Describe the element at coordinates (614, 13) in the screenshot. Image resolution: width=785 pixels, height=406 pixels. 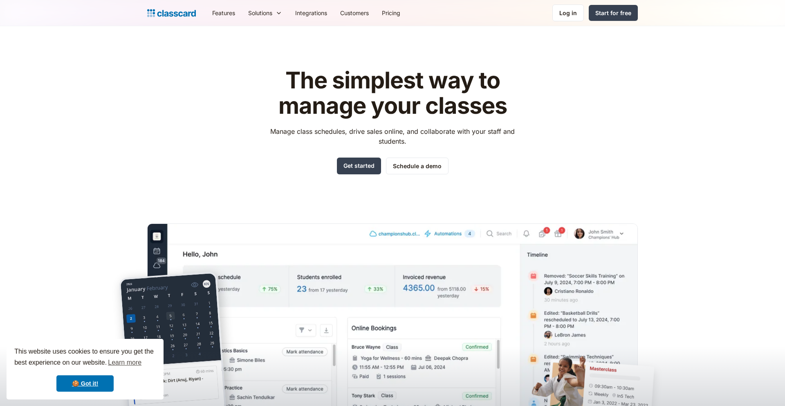
I see `div: Start for free` at that location.